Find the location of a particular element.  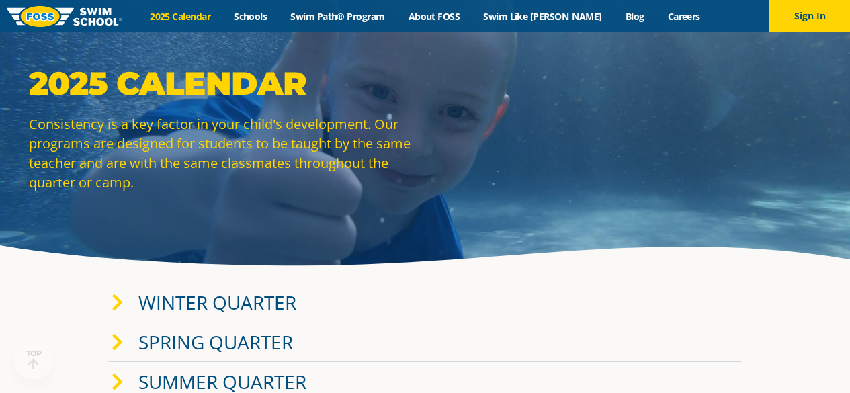

img: FOSS Swim School Logo is located at coordinates (64, 16).